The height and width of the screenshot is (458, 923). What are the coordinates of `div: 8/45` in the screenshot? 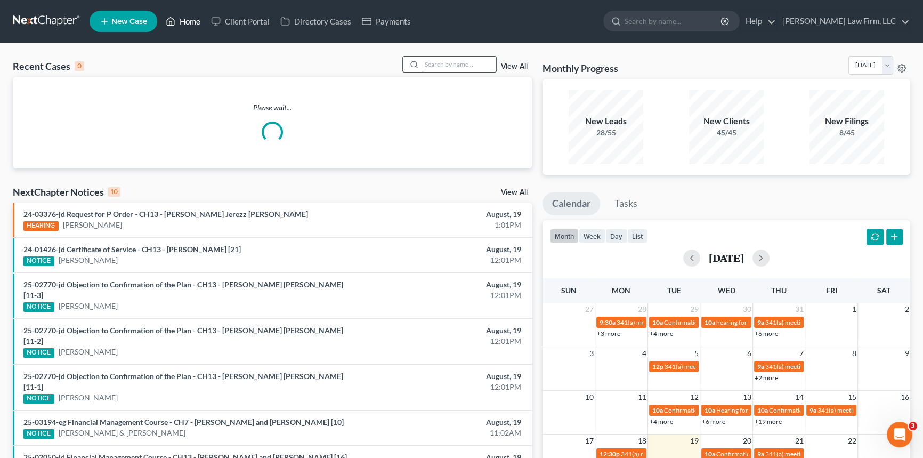 It's located at (847, 133).